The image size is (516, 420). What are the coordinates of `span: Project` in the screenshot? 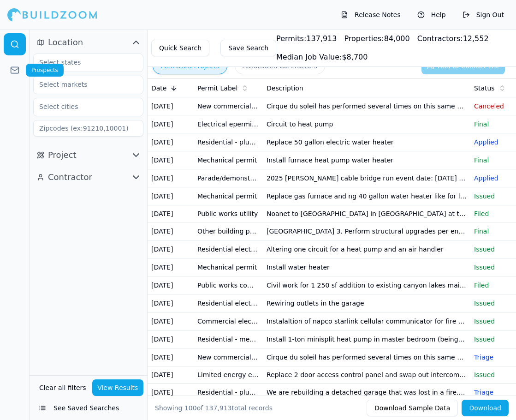 It's located at (62, 155).